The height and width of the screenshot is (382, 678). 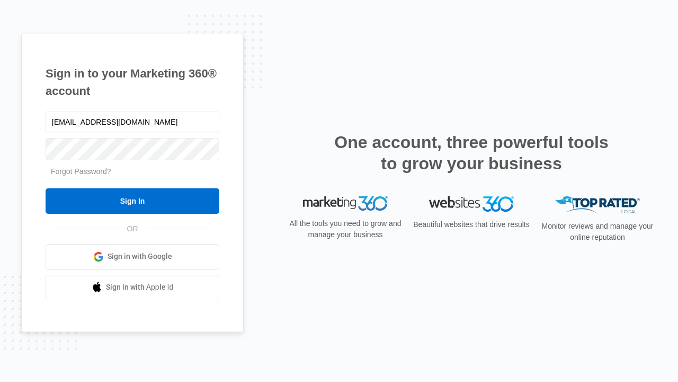 What do you see at coordinates (132, 122) in the screenshot?
I see `input: Email` at bounding box center [132, 122].